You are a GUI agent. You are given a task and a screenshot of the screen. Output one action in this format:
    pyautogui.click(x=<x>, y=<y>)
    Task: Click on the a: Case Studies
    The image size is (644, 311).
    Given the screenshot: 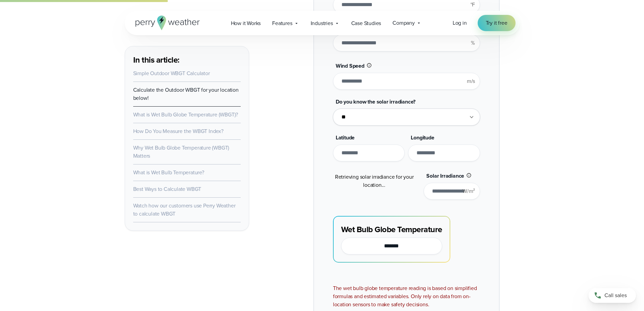 What is the action you would take?
    pyautogui.click(x=366, y=23)
    